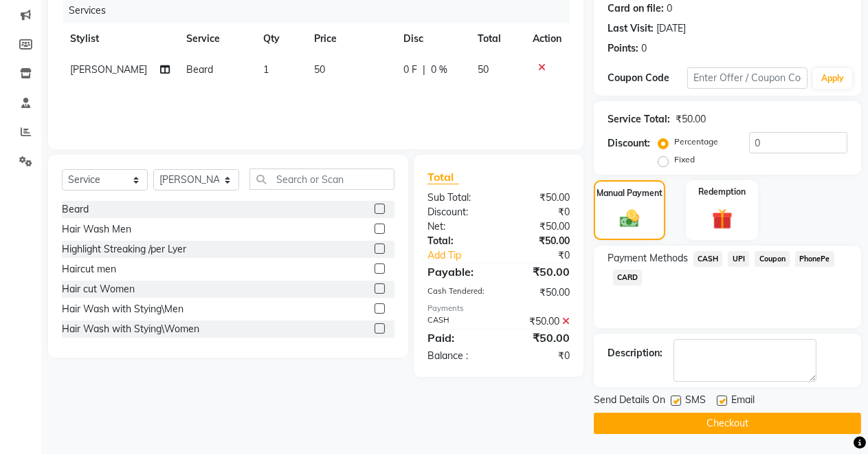  What do you see at coordinates (465, 255) in the screenshot?
I see `a: Add Tip` at bounding box center [465, 255].